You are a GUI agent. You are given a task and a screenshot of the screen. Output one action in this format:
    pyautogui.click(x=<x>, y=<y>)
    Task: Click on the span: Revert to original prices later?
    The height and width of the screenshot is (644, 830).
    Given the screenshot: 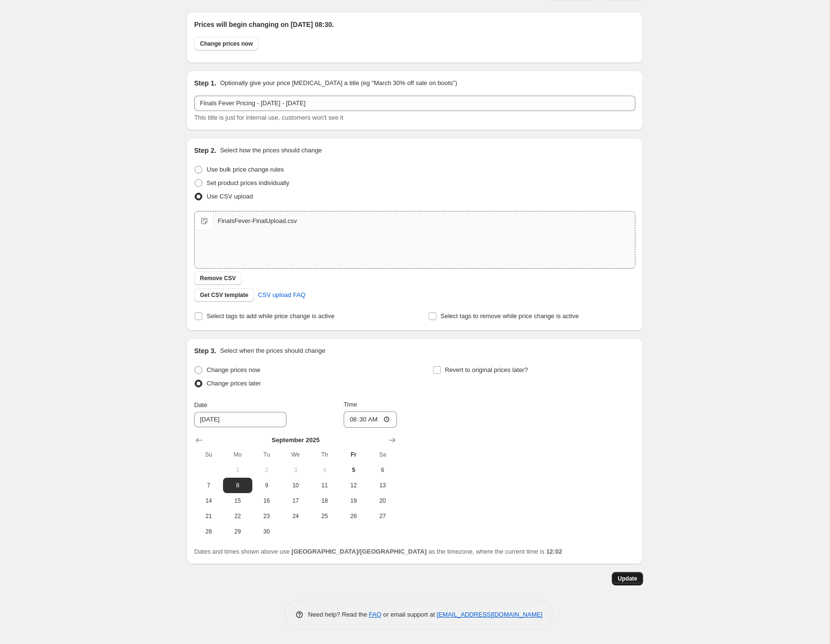 What is the action you would take?
    pyautogui.click(x=486, y=369)
    